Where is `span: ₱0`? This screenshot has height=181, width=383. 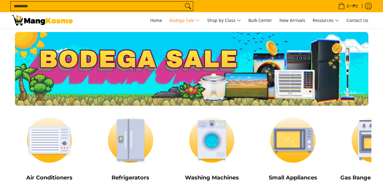 span: ₱0 is located at coordinates (355, 6).